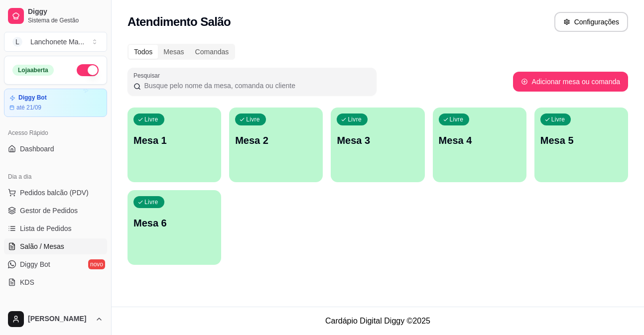 Image resolution: width=644 pixels, height=335 pixels. I want to click on div: Comandas, so click(212, 52).